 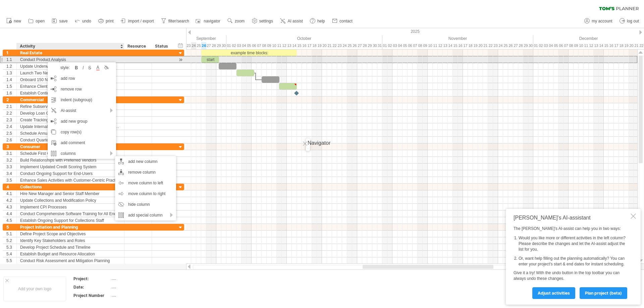 I want to click on a: contact, so click(x=342, y=21).